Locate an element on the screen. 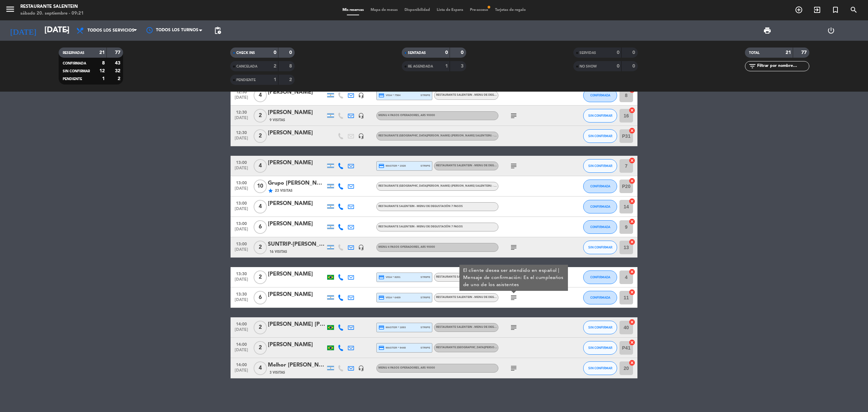  strong: 12 is located at coordinates (102, 71).